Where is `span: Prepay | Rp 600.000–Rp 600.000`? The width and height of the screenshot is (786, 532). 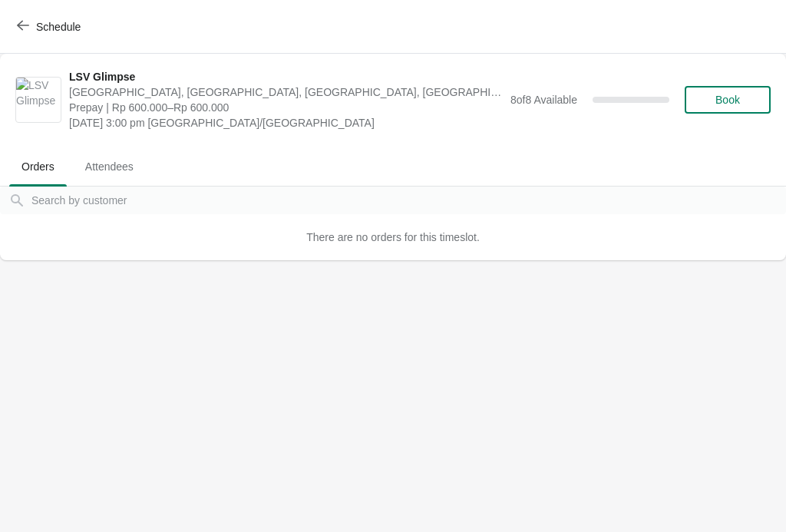 span: Prepay | Rp 600.000–Rp 600.000 is located at coordinates (285, 108).